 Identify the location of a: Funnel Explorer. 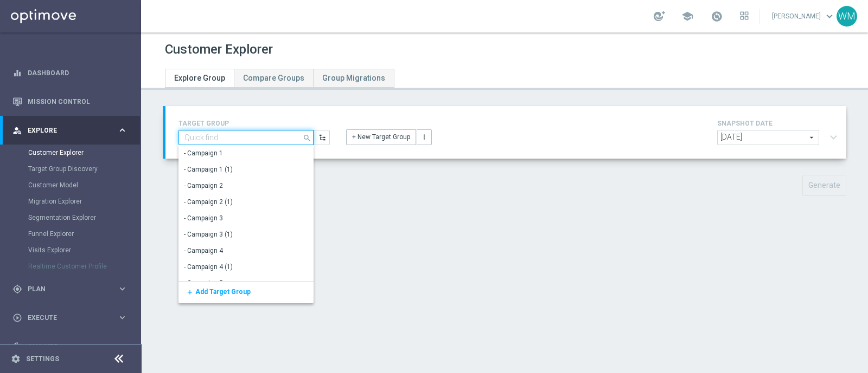
(70, 234).